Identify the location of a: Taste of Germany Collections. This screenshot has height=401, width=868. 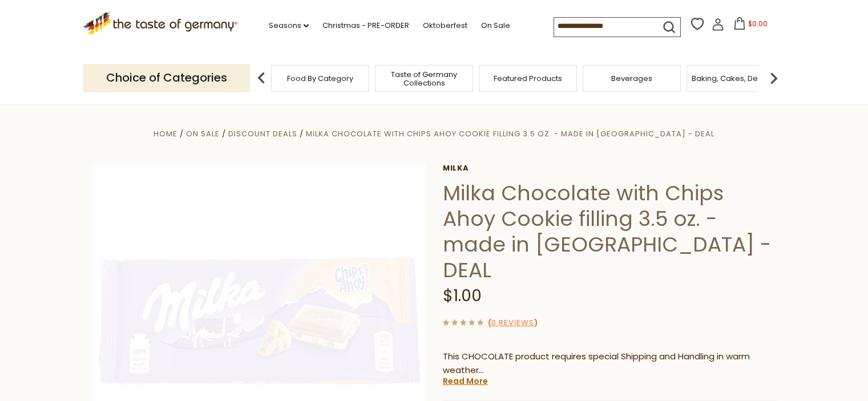
(424, 79).